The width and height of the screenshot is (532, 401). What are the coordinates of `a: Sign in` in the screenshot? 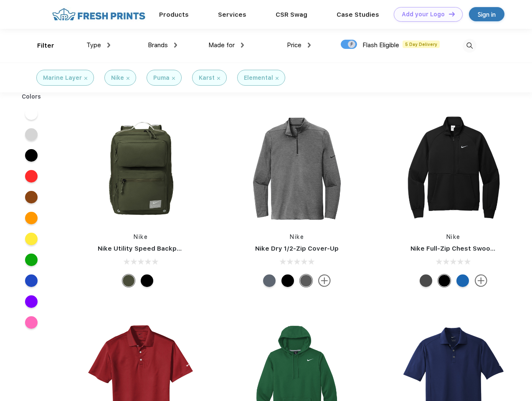 It's located at (487, 14).